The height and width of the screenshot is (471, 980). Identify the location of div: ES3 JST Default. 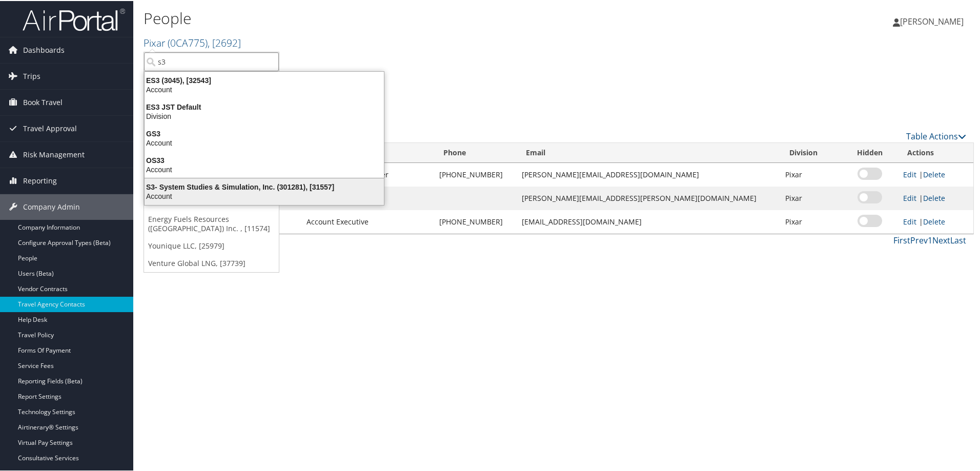
(264, 106).